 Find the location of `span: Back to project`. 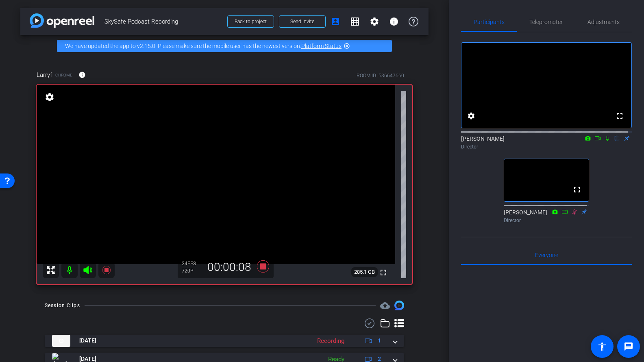

span: Back to project is located at coordinates (250, 22).